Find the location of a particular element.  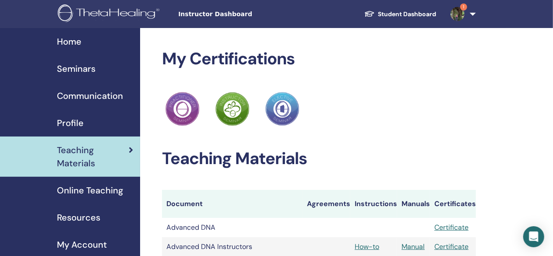

th: Manuals is located at coordinates (413, 204).